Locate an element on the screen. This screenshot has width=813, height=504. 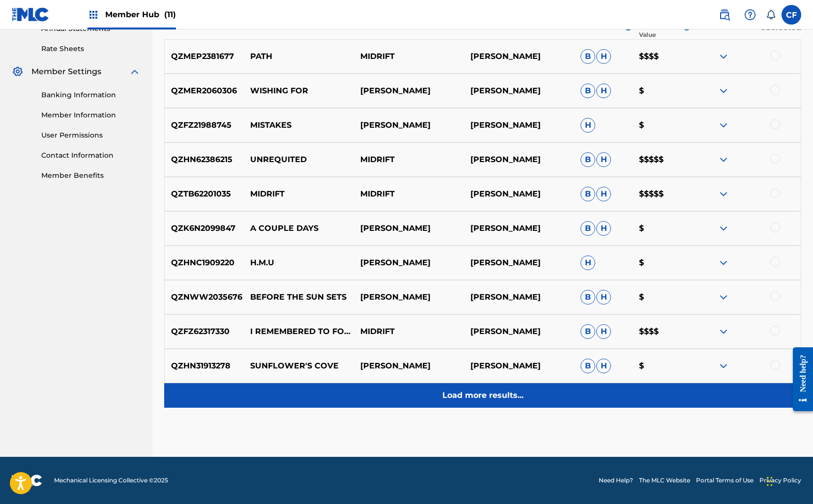
p: QZMEP2381677 is located at coordinates (204, 57).